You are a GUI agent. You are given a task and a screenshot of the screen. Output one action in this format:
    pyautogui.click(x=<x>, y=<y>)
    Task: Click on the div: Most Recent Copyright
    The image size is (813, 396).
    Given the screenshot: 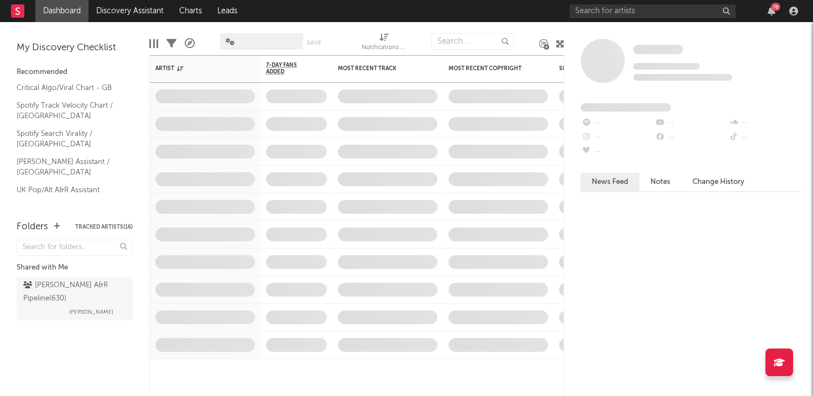 What is the action you would take?
    pyautogui.click(x=490, y=69)
    